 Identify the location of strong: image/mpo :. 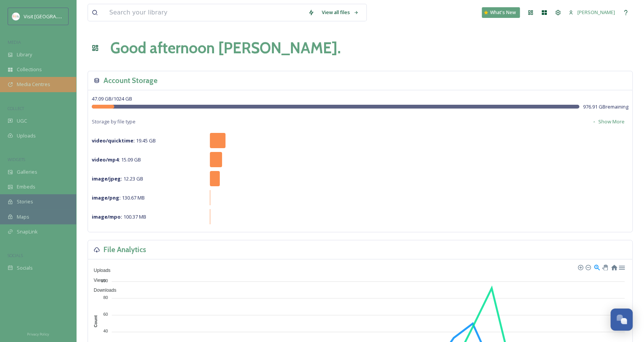
(107, 217).